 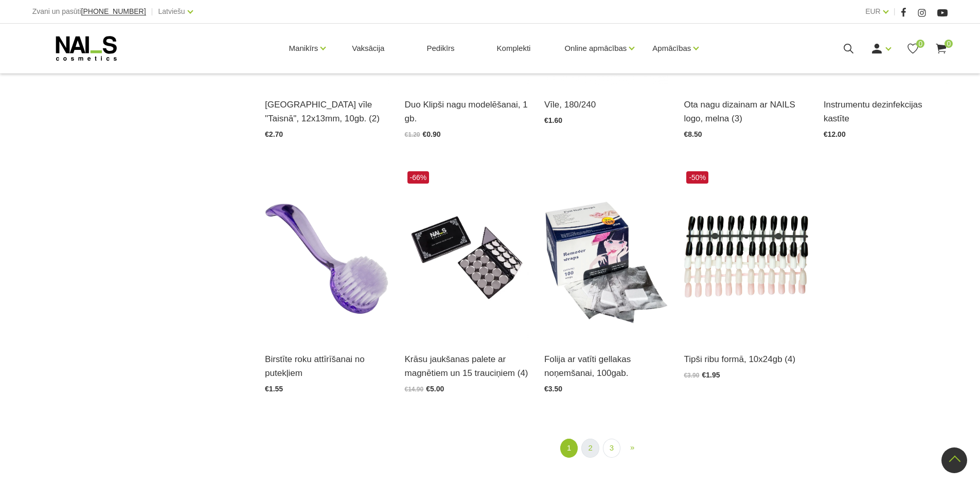 I want to click on span: €5.00, so click(x=435, y=388).